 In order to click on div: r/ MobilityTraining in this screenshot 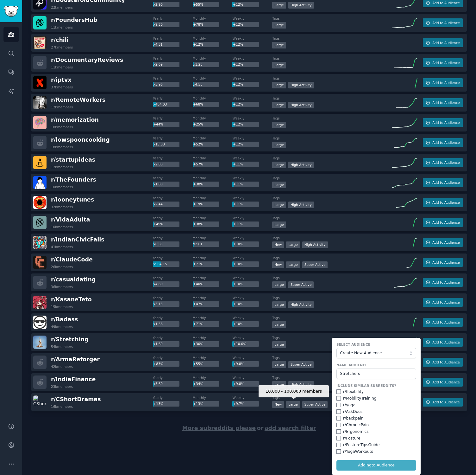, I will do `click(360, 398)`.